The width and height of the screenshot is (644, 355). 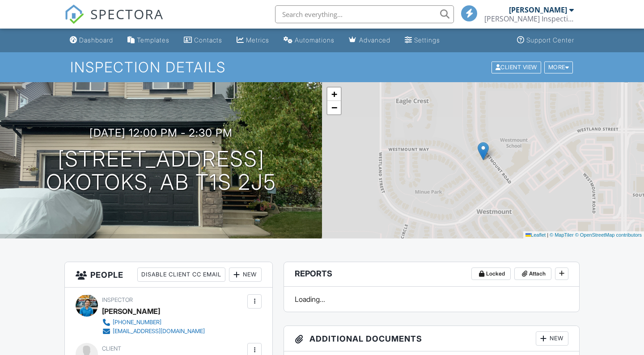 I want to click on h3: Additional Documents, so click(x=431, y=338).